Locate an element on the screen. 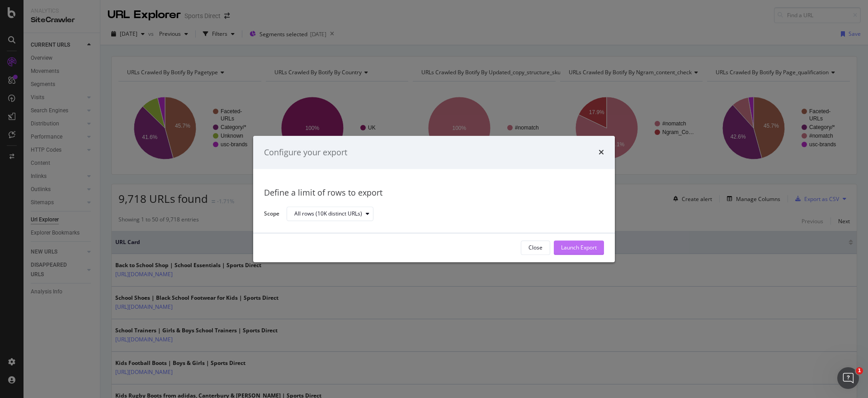 This screenshot has width=868, height=398. div: Launch Export is located at coordinates (579, 247).